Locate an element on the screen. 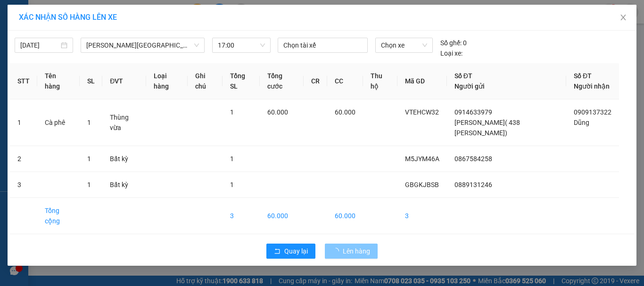 Image resolution: width=644 pixels, height=286 pixels. span: XÁC NHẬN SỐ HÀNG LÊN XE is located at coordinates (68, 17).